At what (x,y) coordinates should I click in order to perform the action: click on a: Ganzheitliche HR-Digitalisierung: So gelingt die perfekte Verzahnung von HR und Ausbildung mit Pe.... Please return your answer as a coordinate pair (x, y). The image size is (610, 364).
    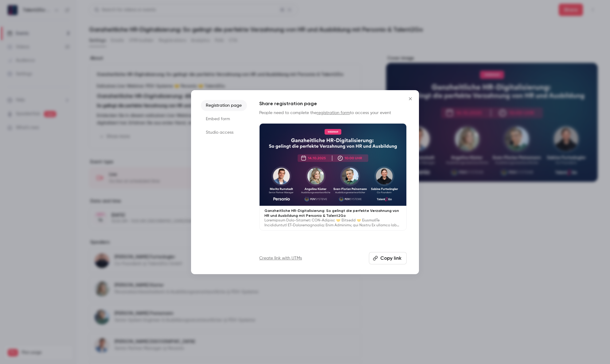
    Looking at the image, I should click on (333, 177).